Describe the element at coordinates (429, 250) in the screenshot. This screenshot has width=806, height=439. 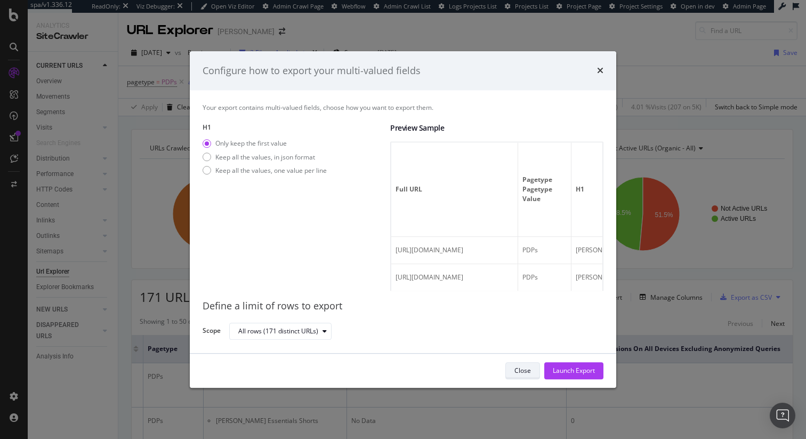
I see `span: https://www.pjsalvage.com/products/short-essentials-3` at that location.